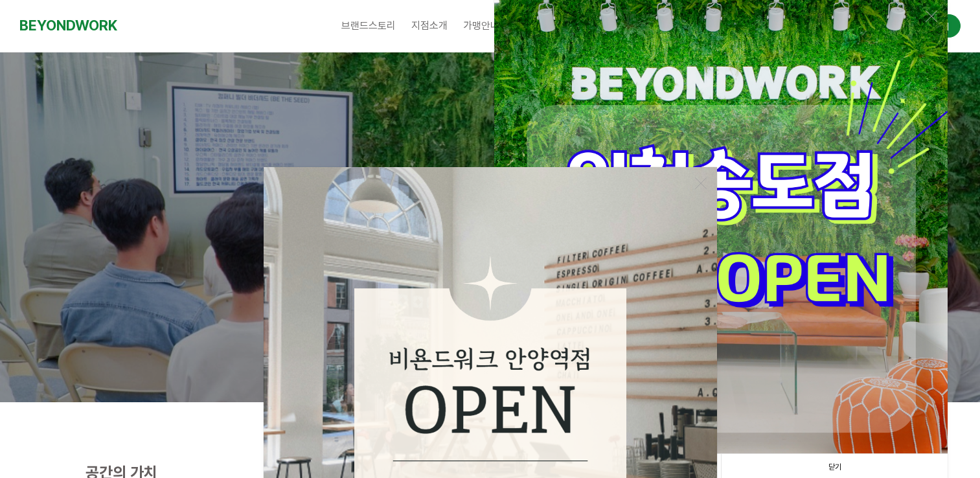 This screenshot has height=478, width=980. Describe the element at coordinates (429, 26) in the screenshot. I see `a: 지점소개` at that location.